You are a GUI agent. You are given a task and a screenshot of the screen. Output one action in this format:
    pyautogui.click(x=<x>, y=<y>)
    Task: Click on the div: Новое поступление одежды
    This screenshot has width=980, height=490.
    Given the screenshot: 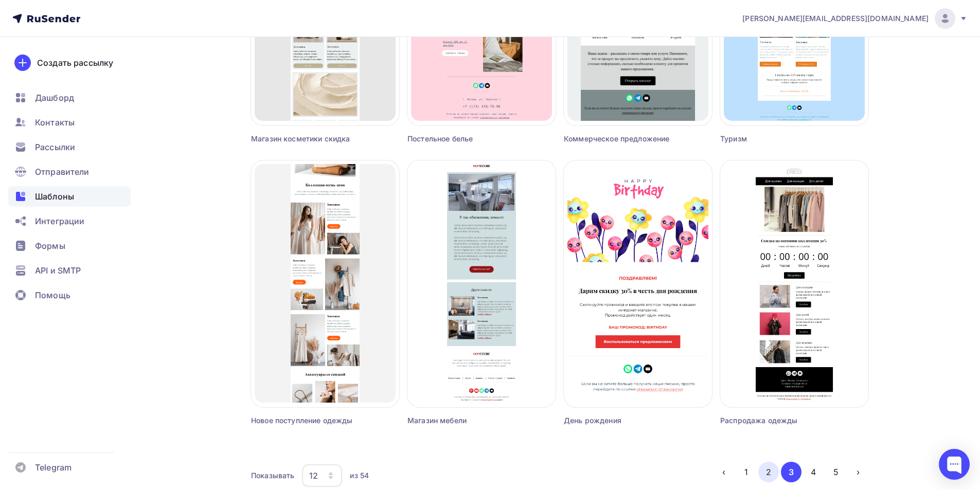 What is the action you would take?
    pyautogui.click(x=306, y=420)
    